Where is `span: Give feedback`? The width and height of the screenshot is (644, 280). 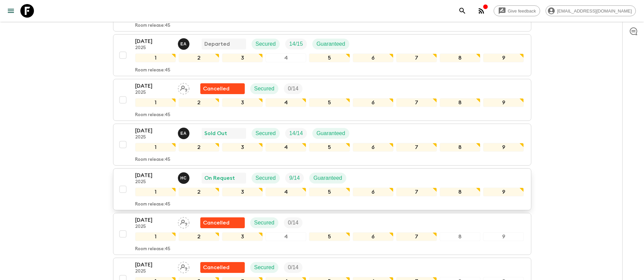 span: Give feedback is located at coordinates (522, 11).